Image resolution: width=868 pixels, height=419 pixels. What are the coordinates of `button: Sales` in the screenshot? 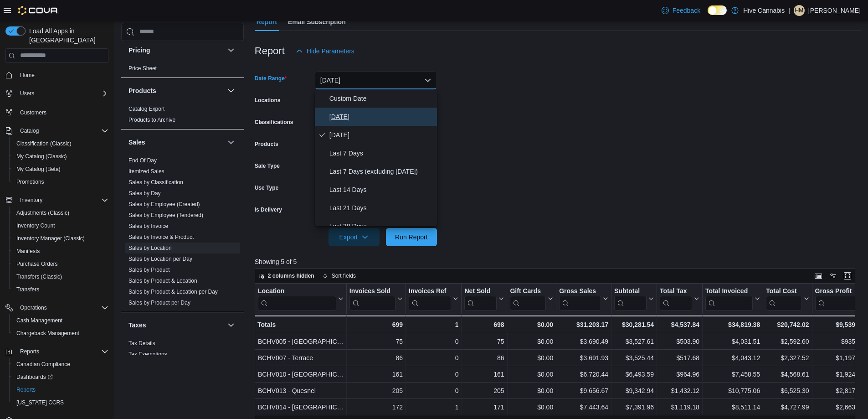 It's located at (231, 142).